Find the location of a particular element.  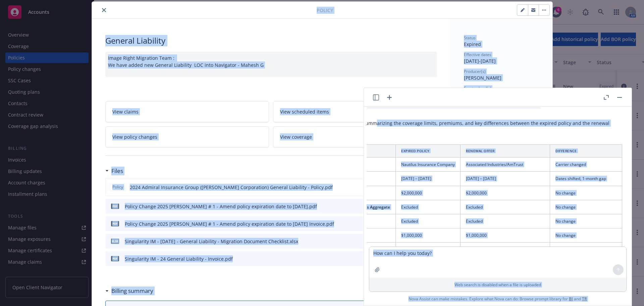

a: TR is located at coordinates (584, 298).